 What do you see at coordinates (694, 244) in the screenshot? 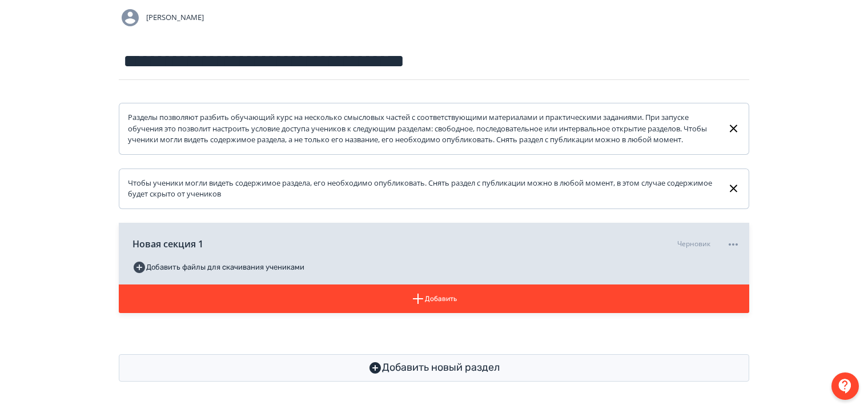
I see `div: Черновик` at bounding box center [694, 244].